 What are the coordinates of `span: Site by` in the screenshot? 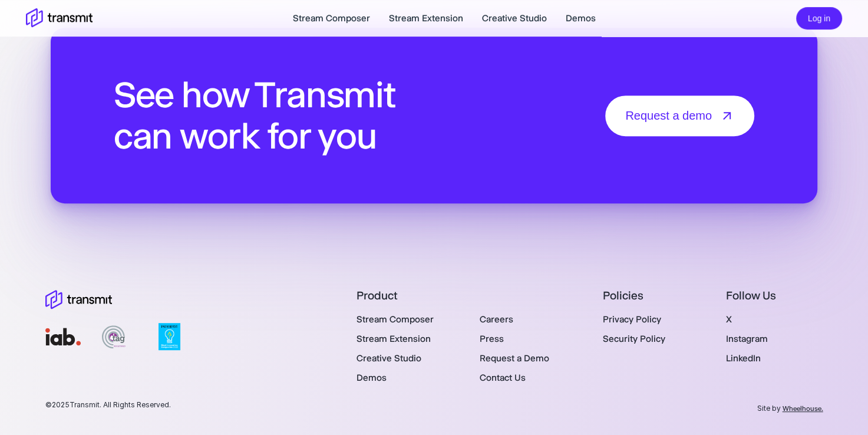 It's located at (790, 408).